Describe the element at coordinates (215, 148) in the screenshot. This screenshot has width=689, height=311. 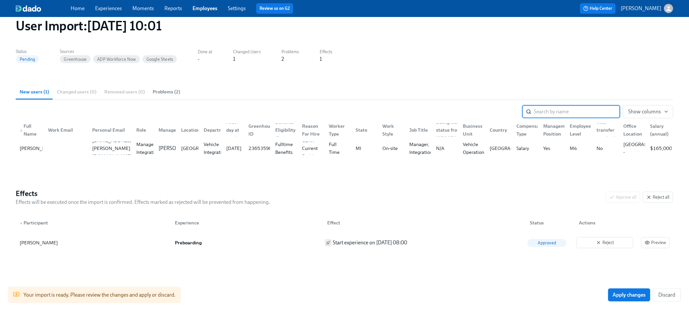
I see `div: Vehicle Integration` at that location.